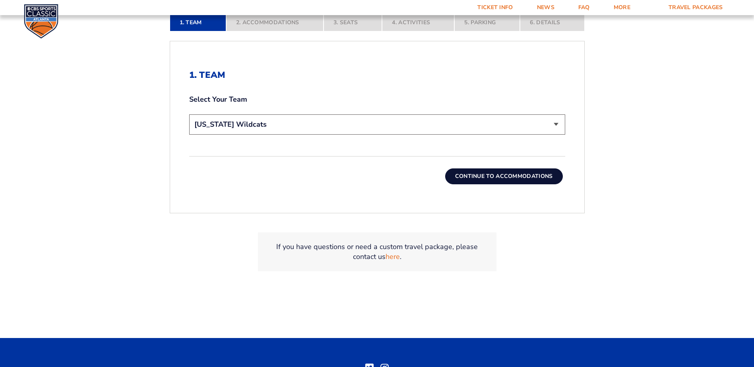 This screenshot has height=367, width=754. Describe the element at coordinates (377, 99) in the screenshot. I see `label: Select Your Team` at that location.